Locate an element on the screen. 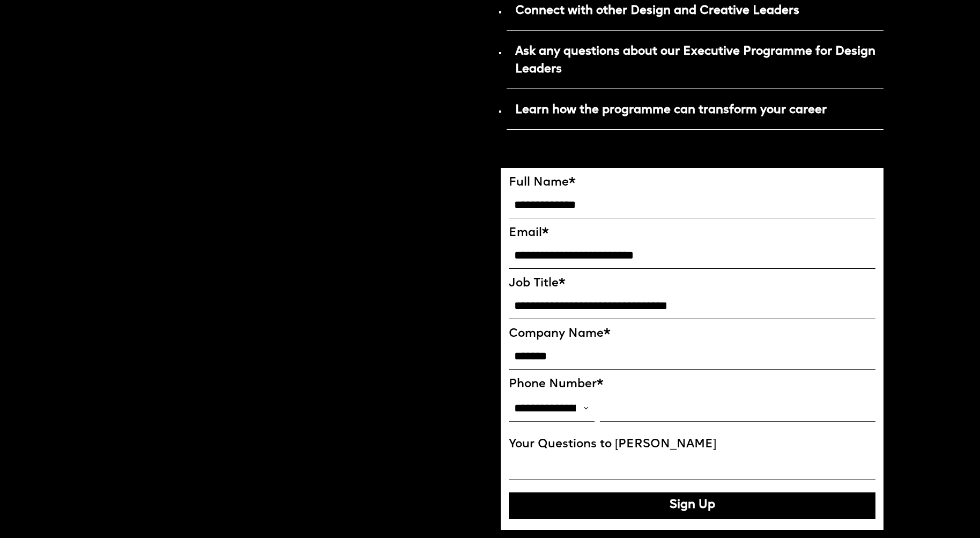 This screenshot has height=538, width=980. strong: Connect with other Design and Creative Leaders is located at coordinates (657, 10).